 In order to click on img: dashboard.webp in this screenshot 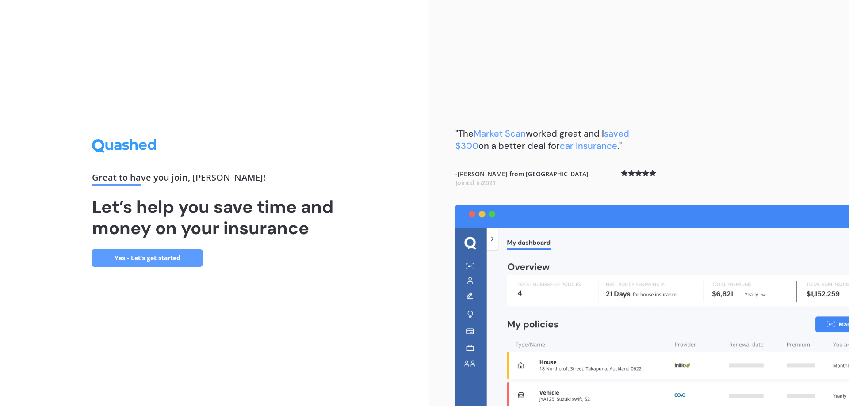, I will do `click(652, 305)`.